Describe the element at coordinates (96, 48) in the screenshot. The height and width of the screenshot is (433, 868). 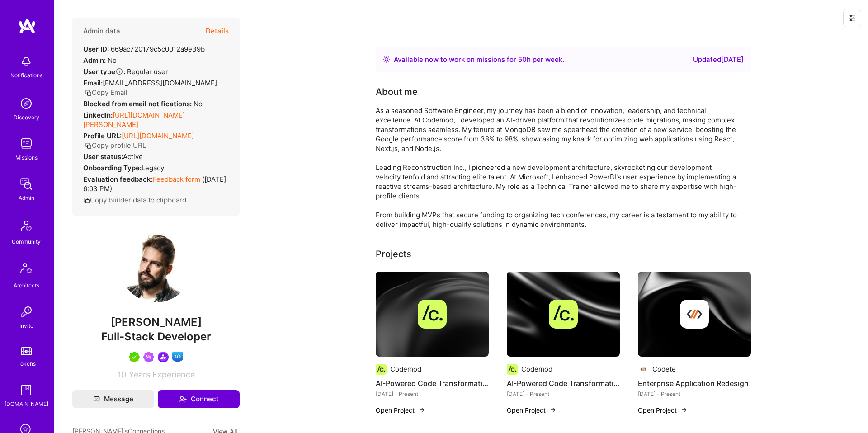
I see `strong: User ID:` at that location.